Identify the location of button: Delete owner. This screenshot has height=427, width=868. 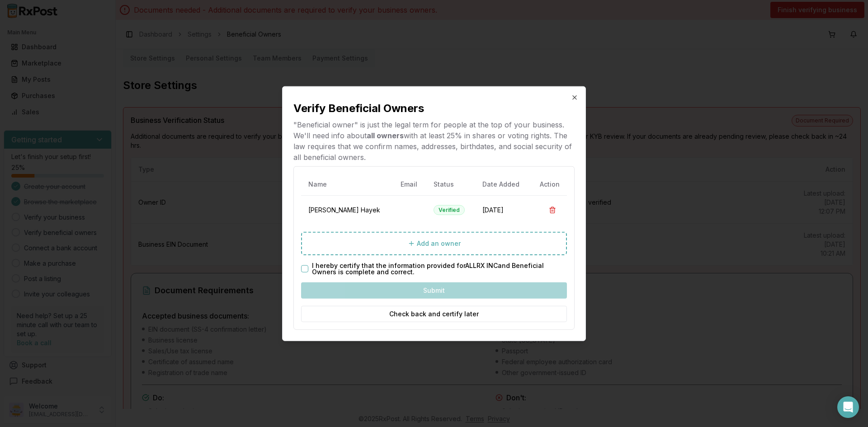
(553, 210).